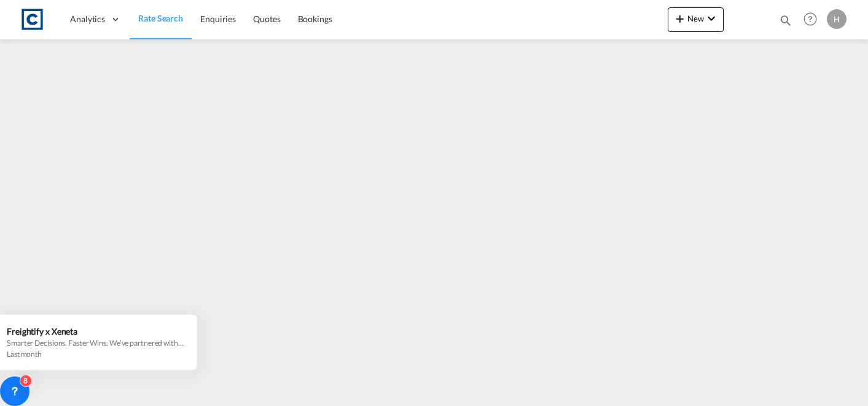 The height and width of the screenshot is (406, 868). What do you see at coordinates (711, 18) in the screenshot?
I see `md-icon: icon-chevron-down` at bounding box center [711, 18].